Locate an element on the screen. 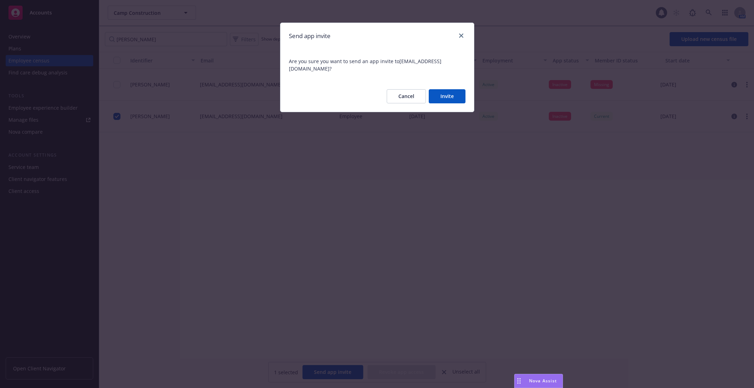 The height and width of the screenshot is (388, 754). div: Drag to move is located at coordinates (519, 381).